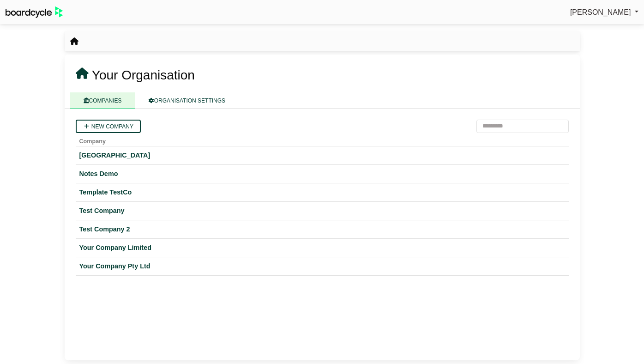 The height and width of the screenshot is (364, 644). Describe the element at coordinates (322, 248) in the screenshot. I see `div: Your Company Limited` at that location.